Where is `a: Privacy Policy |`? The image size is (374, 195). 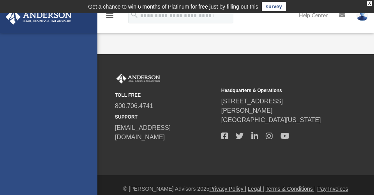
a: Privacy Policy | is located at coordinates (228, 188).